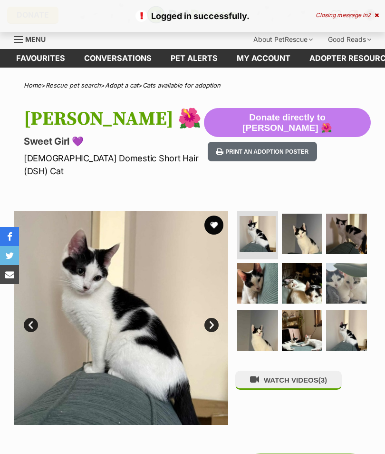  I want to click on span: 2, so click(369, 15).